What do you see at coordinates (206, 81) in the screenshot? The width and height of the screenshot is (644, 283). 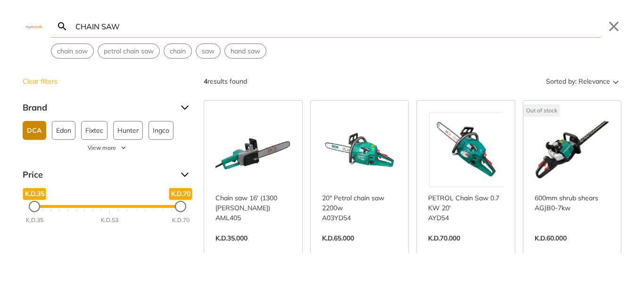 I see `strong: 4` at bounding box center [206, 81].